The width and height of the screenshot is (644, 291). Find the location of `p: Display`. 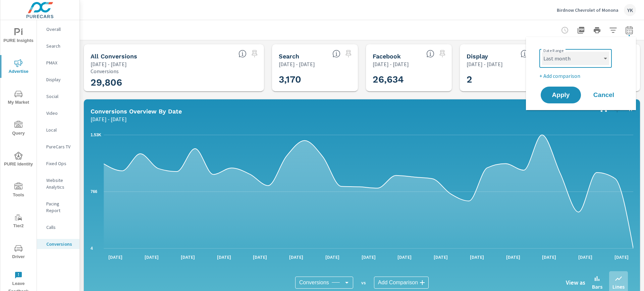

p: Display is located at coordinates (60, 79).